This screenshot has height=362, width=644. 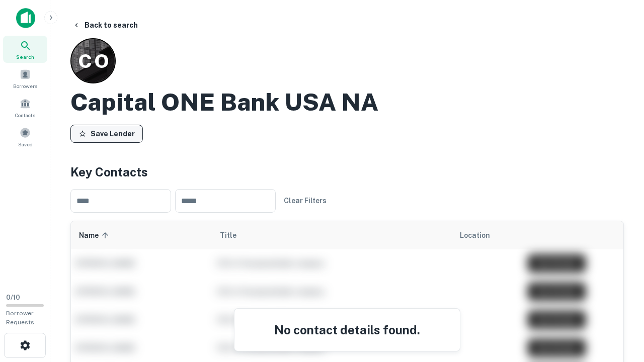 I want to click on img: capitalize-icon.png, so click(x=25, y=18).